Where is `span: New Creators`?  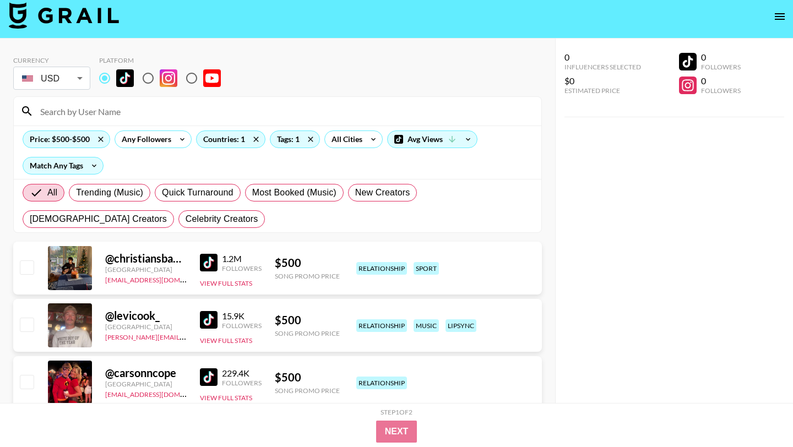 span: New Creators is located at coordinates (383, 193).